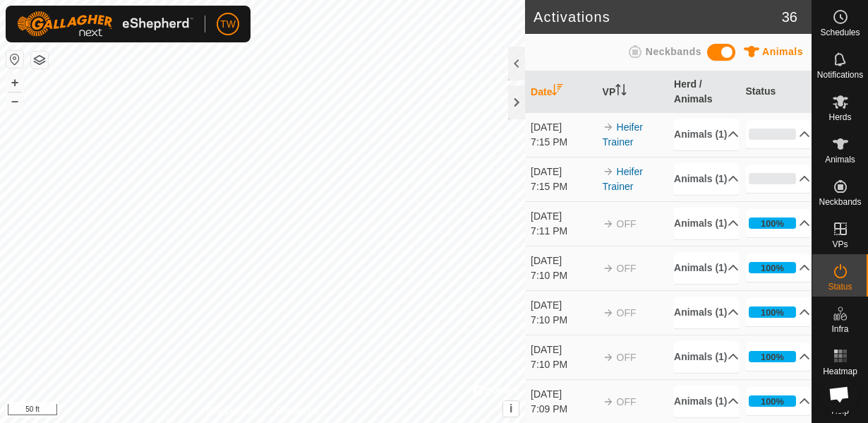 This screenshot has height=423, width=868. I want to click on span: Notifications, so click(840, 75).